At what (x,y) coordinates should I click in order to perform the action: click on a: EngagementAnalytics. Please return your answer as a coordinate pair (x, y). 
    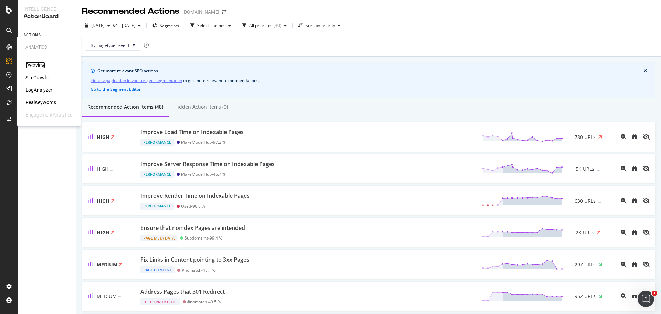
    Looking at the image, I should click on (49, 115).